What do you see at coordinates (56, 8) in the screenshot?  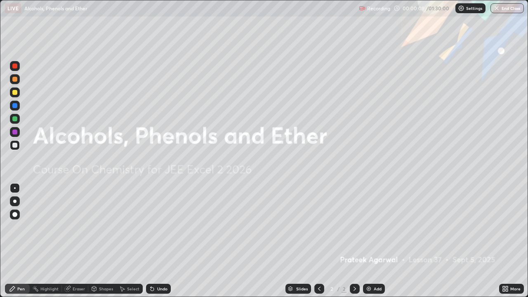 I see `p: Alcohols, Phenols and Ether` at bounding box center [56, 8].